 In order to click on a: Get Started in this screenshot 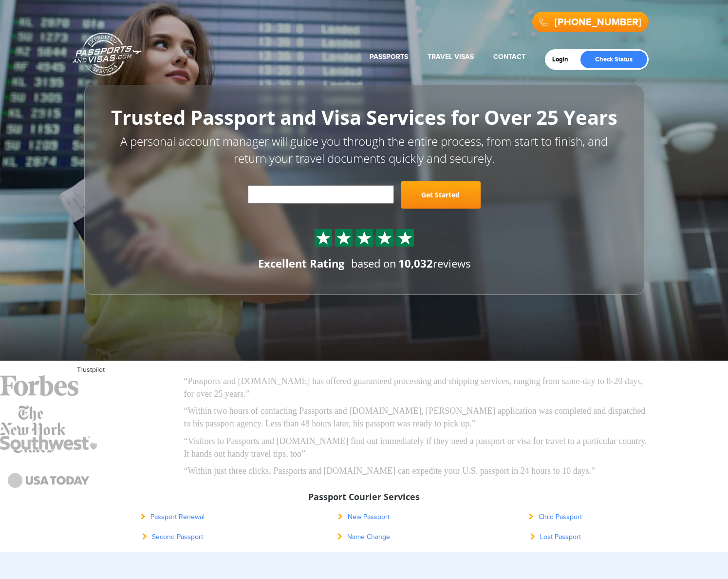, I will do `click(441, 195)`.